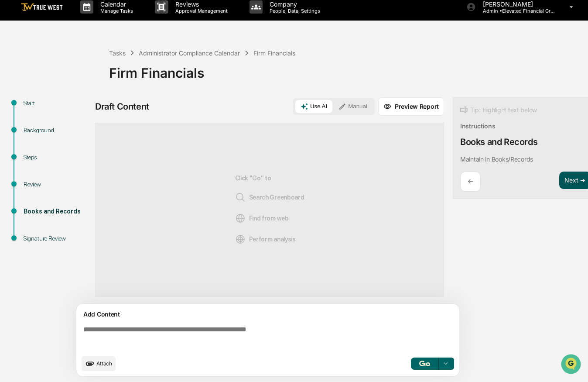 The height and width of the screenshot is (382, 588). What do you see at coordinates (499, 110) in the screenshot?
I see `div: Tip: Highlight text below` at bounding box center [499, 110].